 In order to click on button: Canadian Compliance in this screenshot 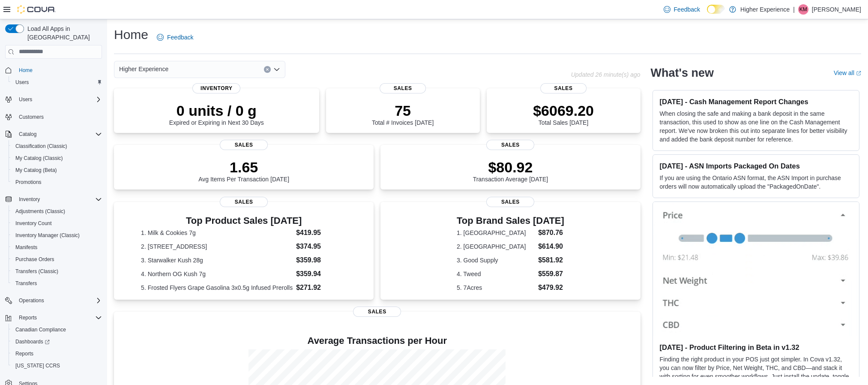, I will do `click(57, 329)`.